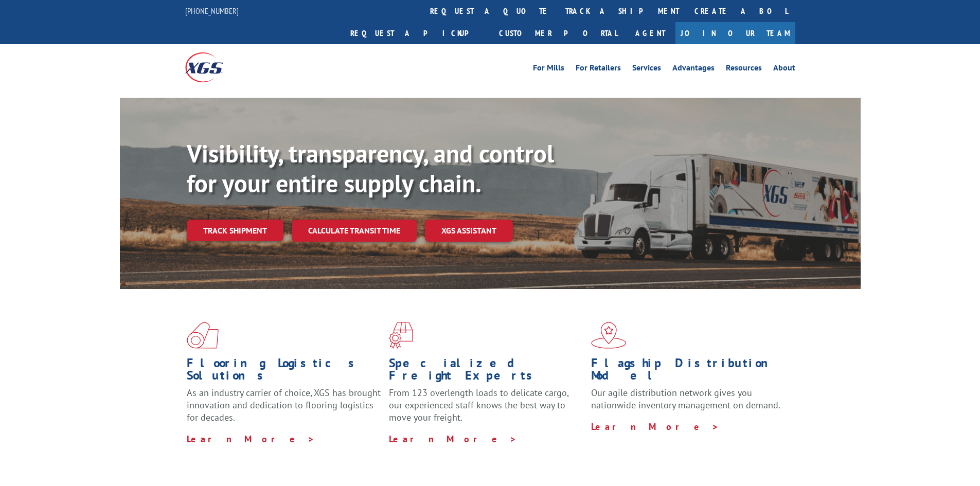 Image resolution: width=980 pixels, height=486 pixels. Describe the element at coordinates (284, 372) in the screenshot. I see `h1: Flooring Logistics Solutions` at that location.